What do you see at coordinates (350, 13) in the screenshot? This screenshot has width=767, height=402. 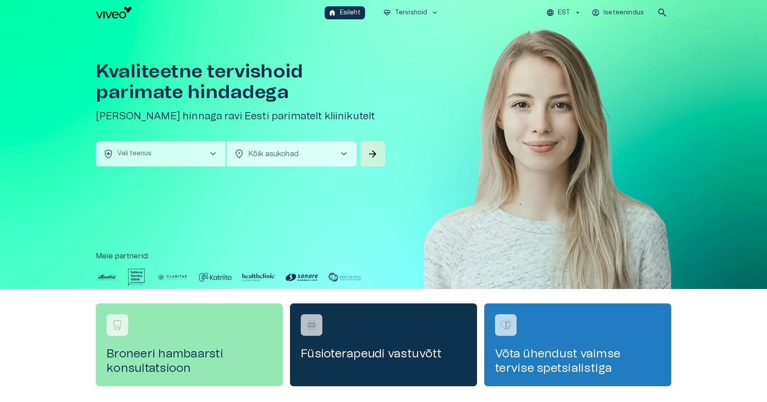 I see `p: Esileht` at bounding box center [350, 13].